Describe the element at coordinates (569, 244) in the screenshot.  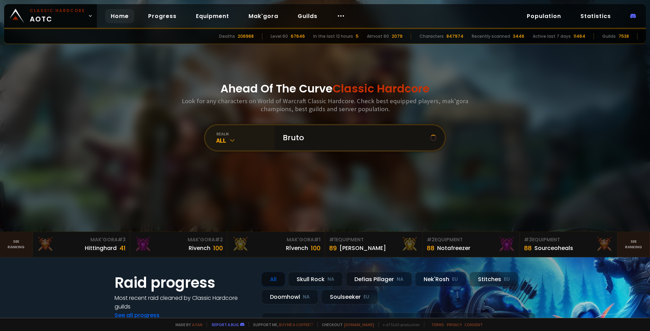
I see `a: #3Equipment88Sourceoheals` at that location.